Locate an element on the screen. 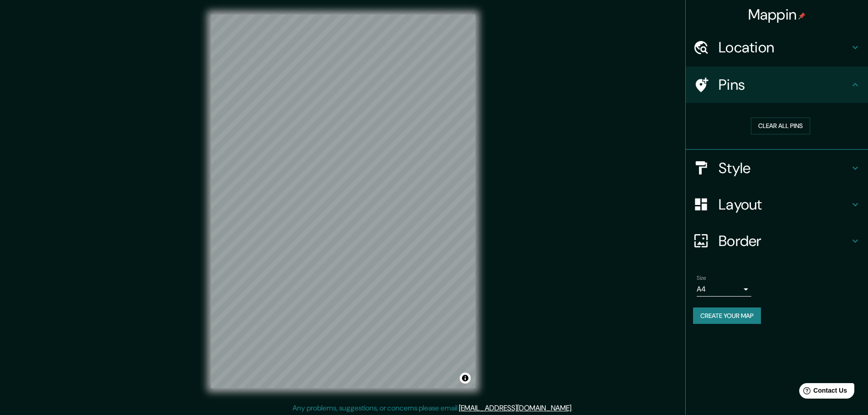  div: Style is located at coordinates (777, 168).